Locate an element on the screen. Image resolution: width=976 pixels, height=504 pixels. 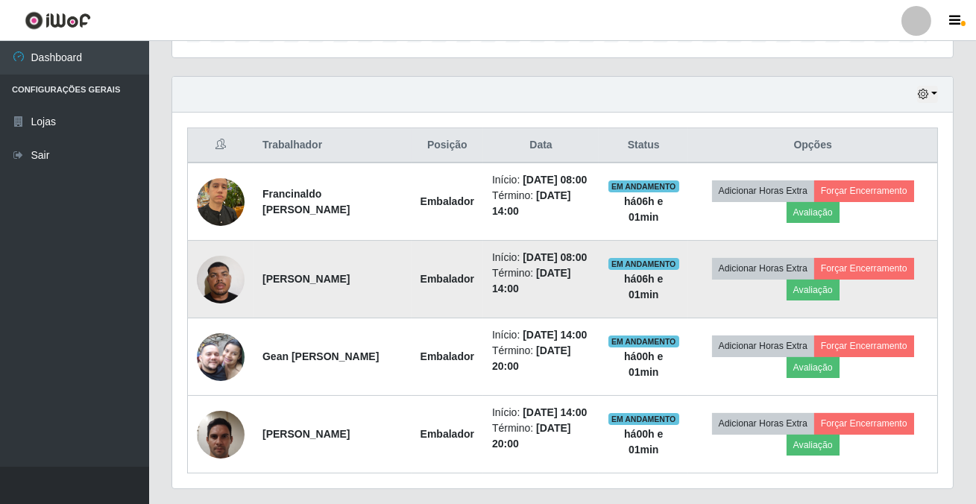
th: Opções is located at coordinates (813, 145).